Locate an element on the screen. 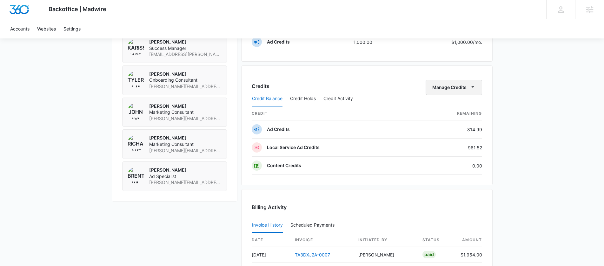 This screenshot has width=604, height=266. img: Richard Sauter is located at coordinates (136, 143).